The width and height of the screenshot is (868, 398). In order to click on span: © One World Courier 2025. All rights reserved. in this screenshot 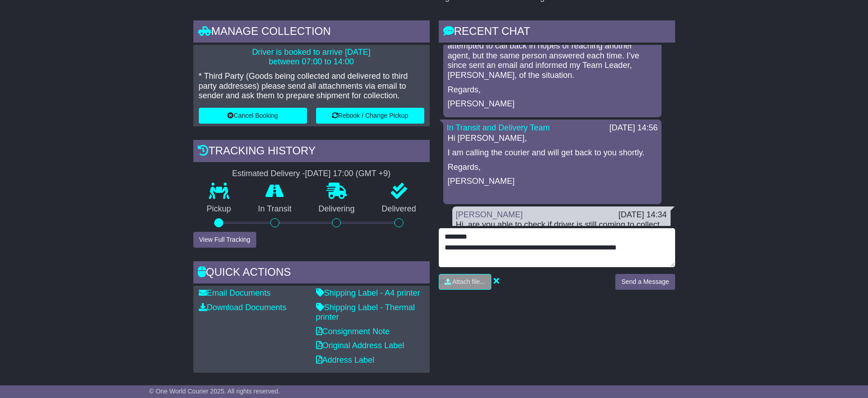, I will do `click(215, 391)`.